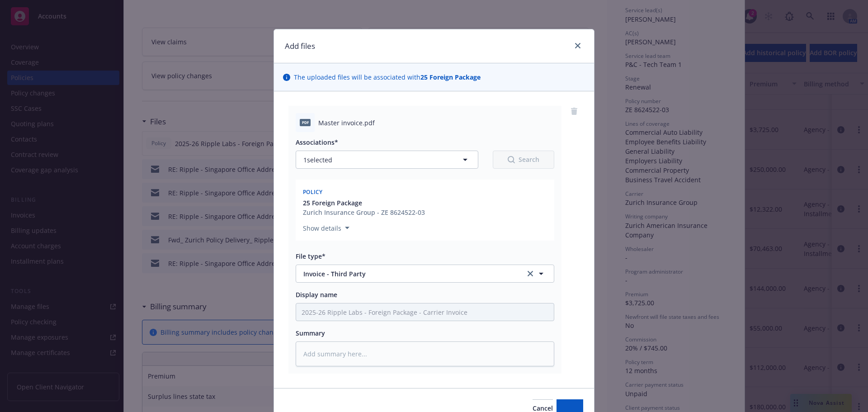 The height and width of the screenshot is (412, 868). I want to click on button: Invoice - Third Partyclear selection, so click(426, 273).